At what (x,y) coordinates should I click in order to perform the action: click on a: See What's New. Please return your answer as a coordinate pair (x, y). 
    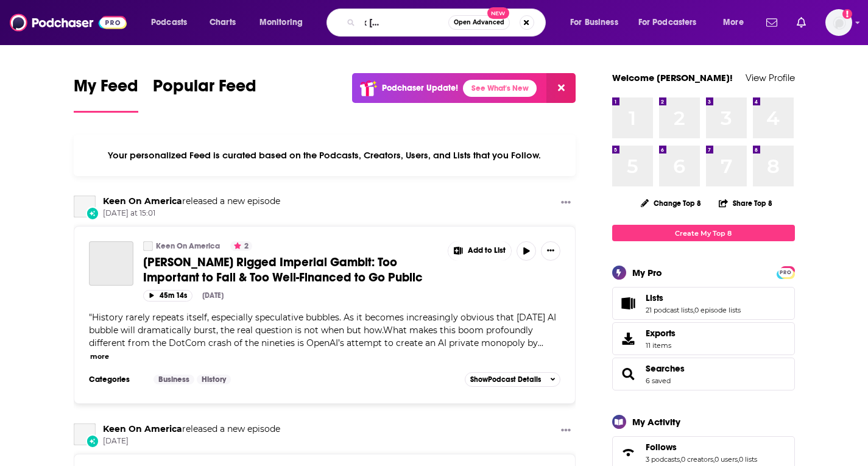
    Looking at the image, I should click on (500, 88).